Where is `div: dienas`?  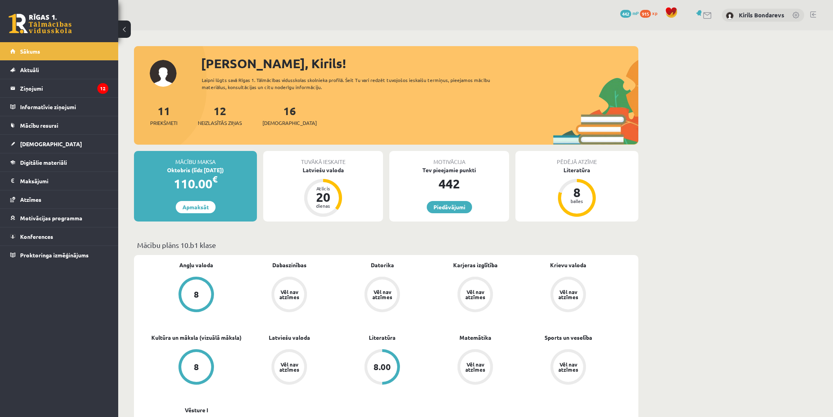 div: dienas is located at coordinates (323, 206).